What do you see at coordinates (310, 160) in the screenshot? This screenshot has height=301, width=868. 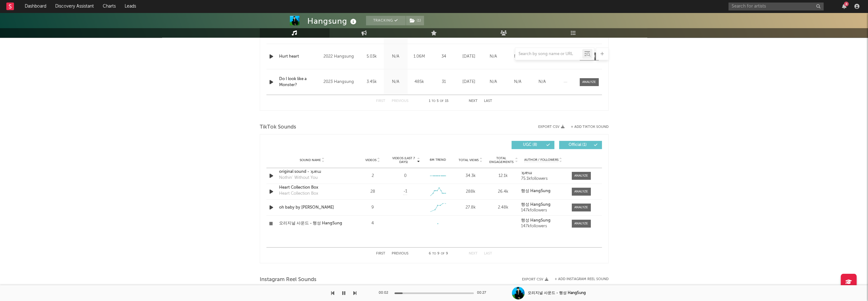 I see `span: Sound Name` at bounding box center [310, 160].